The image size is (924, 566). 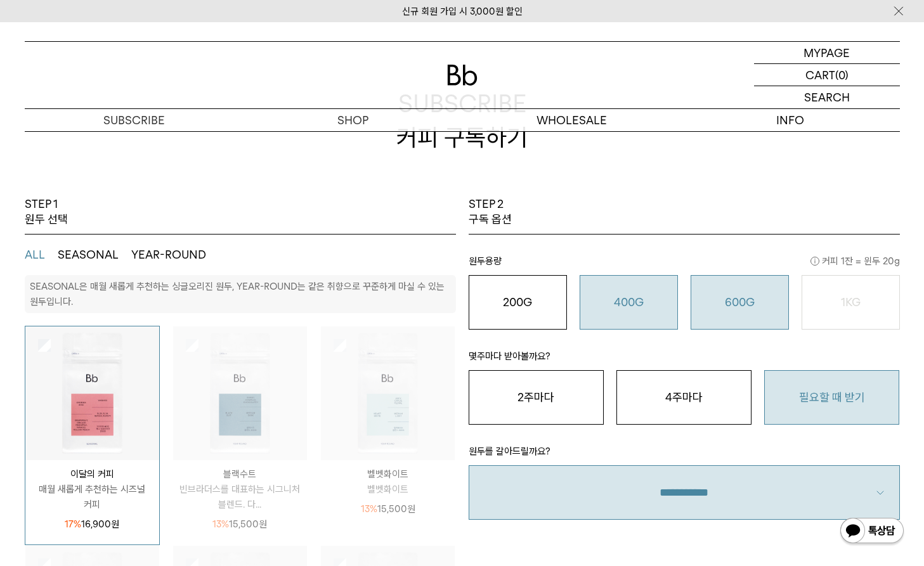 I want to click on p: 이달의 커피, so click(x=92, y=474).